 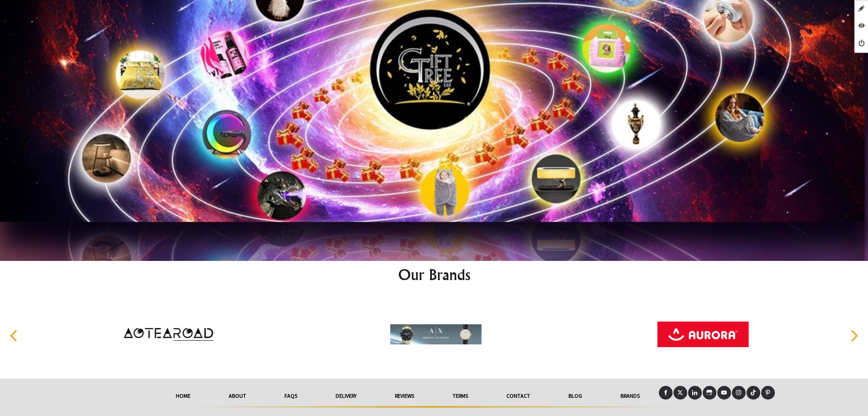 What do you see at coordinates (724, 393) in the screenshot?
I see `a: Youtube` at bounding box center [724, 393].